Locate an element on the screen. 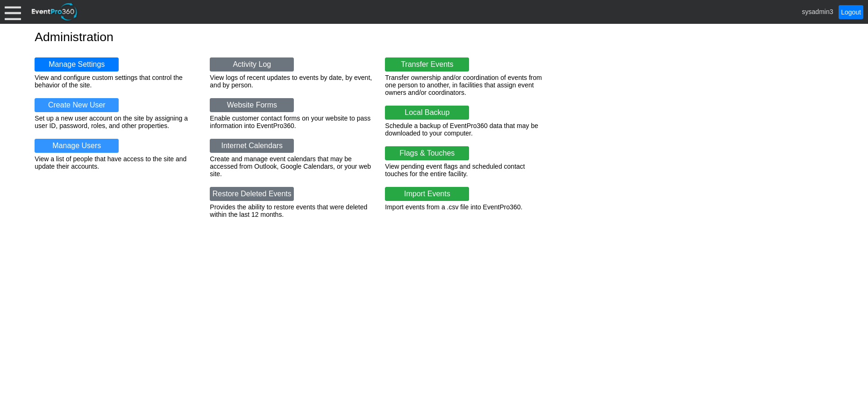 This screenshot has height=400, width=868. img: EventPro360 is located at coordinates (55, 12).